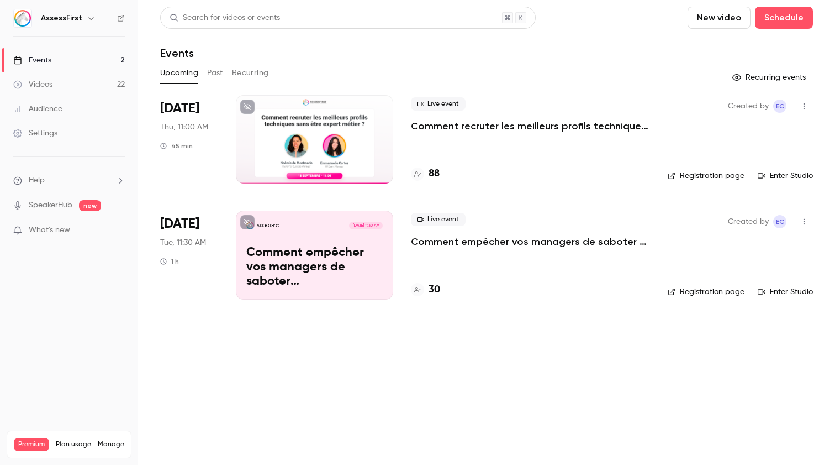 The height and width of the screenshot is (465, 835). I want to click on a: Manage, so click(111, 444).